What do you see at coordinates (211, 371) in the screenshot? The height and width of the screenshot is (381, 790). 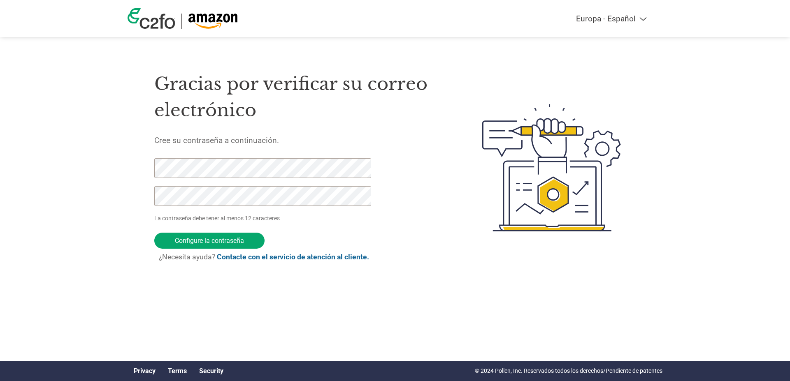 I see `a: Security` at bounding box center [211, 371].